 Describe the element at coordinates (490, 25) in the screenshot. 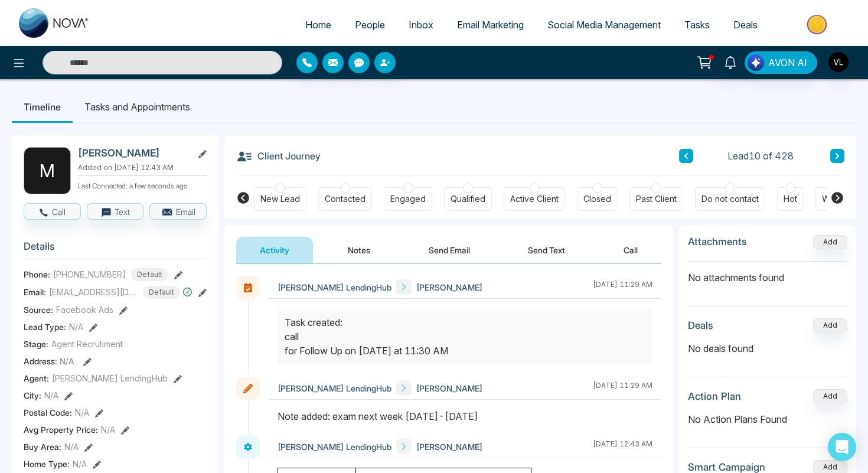

I see `span: Email Marketing` at that location.